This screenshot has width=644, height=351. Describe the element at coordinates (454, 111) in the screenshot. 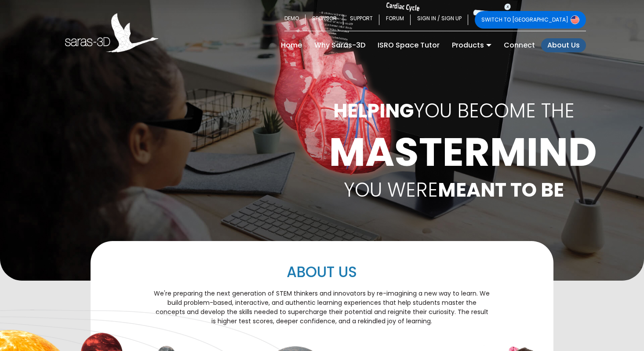

I see `p: YOU BECOME THE` at that location.